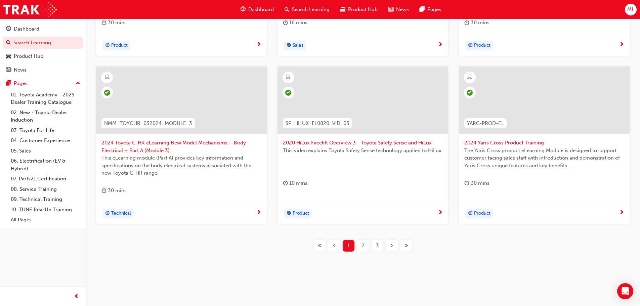 This screenshot has height=306, width=640. I want to click on span: Technical, so click(121, 213).